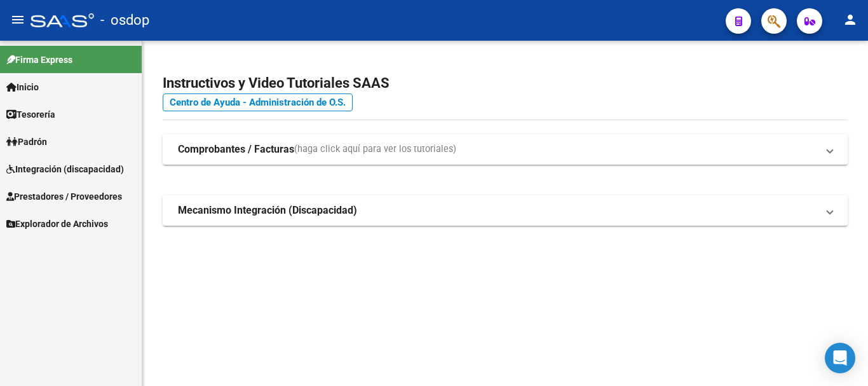  Describe the element at coordinates (505, 84) in the screenshot. I see `h2: Instructivos y Video Tutoriales SAAS` at that location.